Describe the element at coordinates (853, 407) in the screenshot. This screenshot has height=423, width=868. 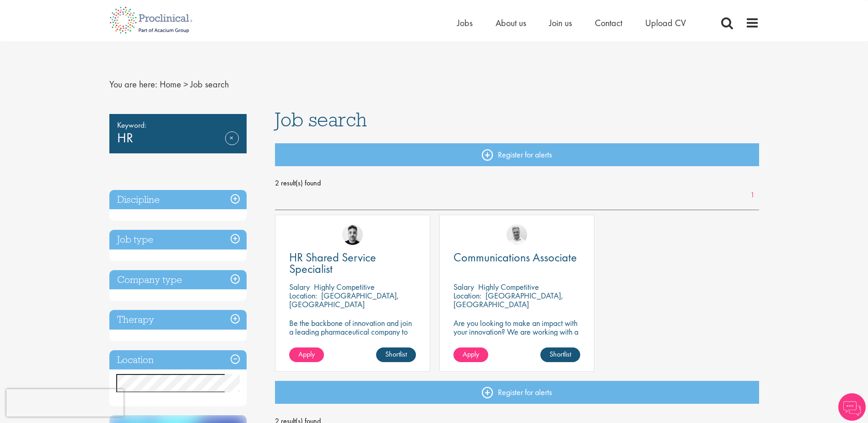
I see `img: Chatbot` at that location.